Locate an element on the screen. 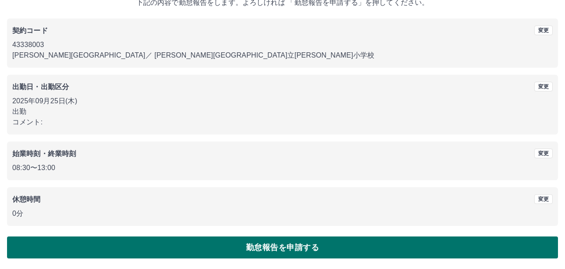 This screenshot has width=565, height=269. button: 勤怠報告を申請する is located at coordinates (282, 247).